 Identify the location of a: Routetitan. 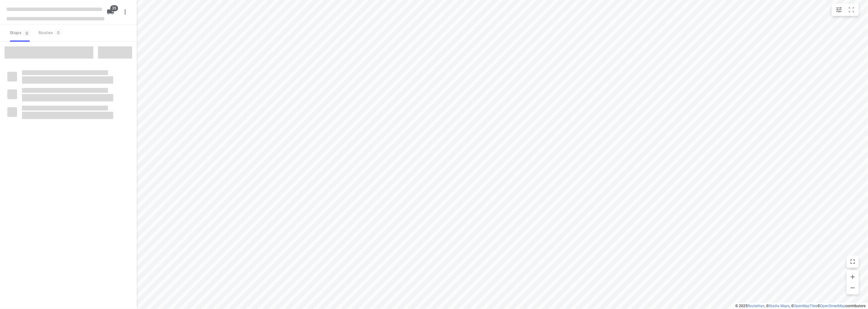
(756, 306).